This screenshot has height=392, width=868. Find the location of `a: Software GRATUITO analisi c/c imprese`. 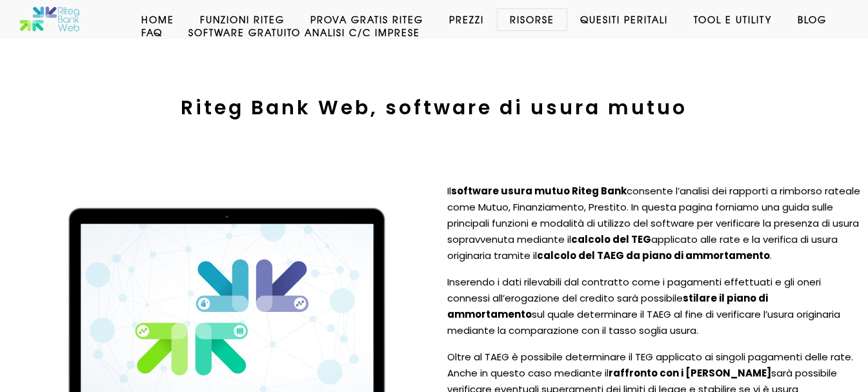

a: Software GRATUITO analisi c/c imprese is located at coordinates (304, 32).